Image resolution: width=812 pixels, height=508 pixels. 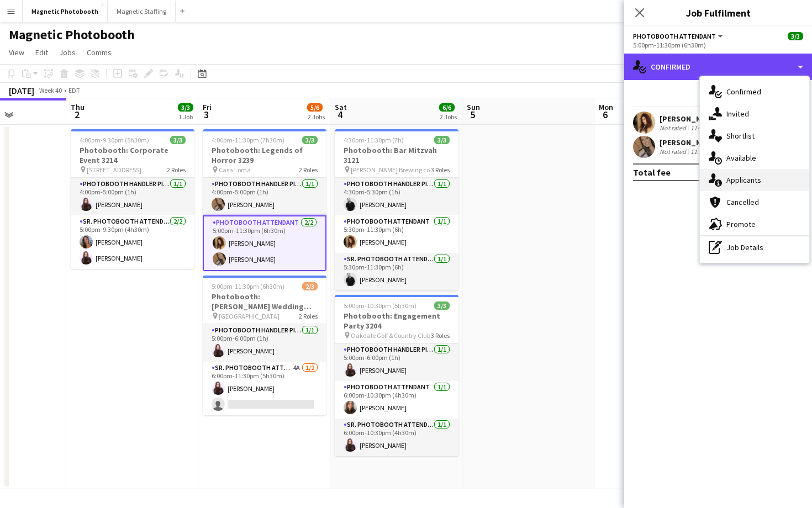 What do you see at coordinates (72, 35) in the screenshot?
I see `h1: Magnetic Photobooth` at bounding box center [72, 35].